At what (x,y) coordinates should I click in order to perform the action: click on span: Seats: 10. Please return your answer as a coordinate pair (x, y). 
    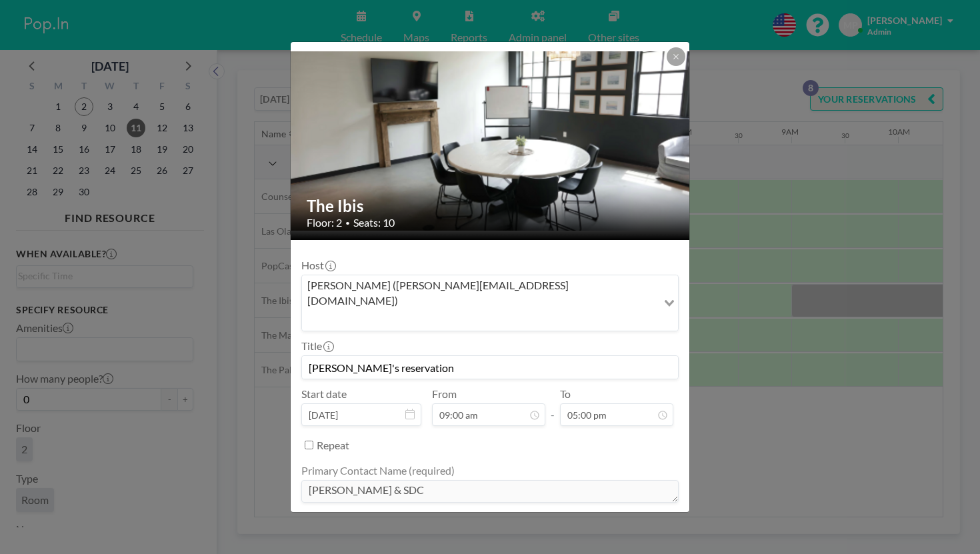
    Looking at the image, I should click on (374, 223).